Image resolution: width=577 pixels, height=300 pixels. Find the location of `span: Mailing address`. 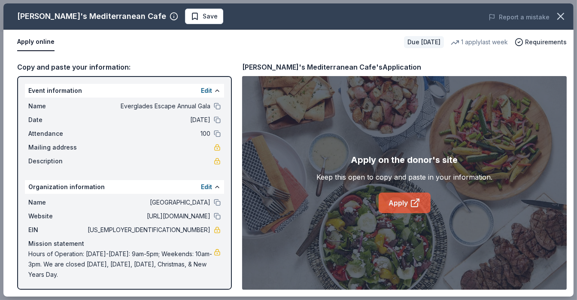

span: Mailing address is located at coordinates (57, 147).